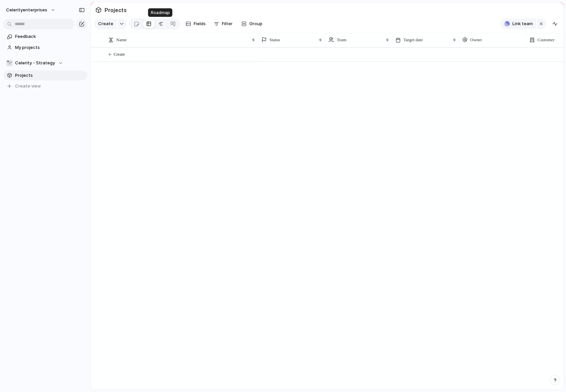 This screenshot has height=392, width=566. Describe the element at coordinates (46, 63) in the screenshot. I see `button: 🔭Celerity - Strategy` at that location.